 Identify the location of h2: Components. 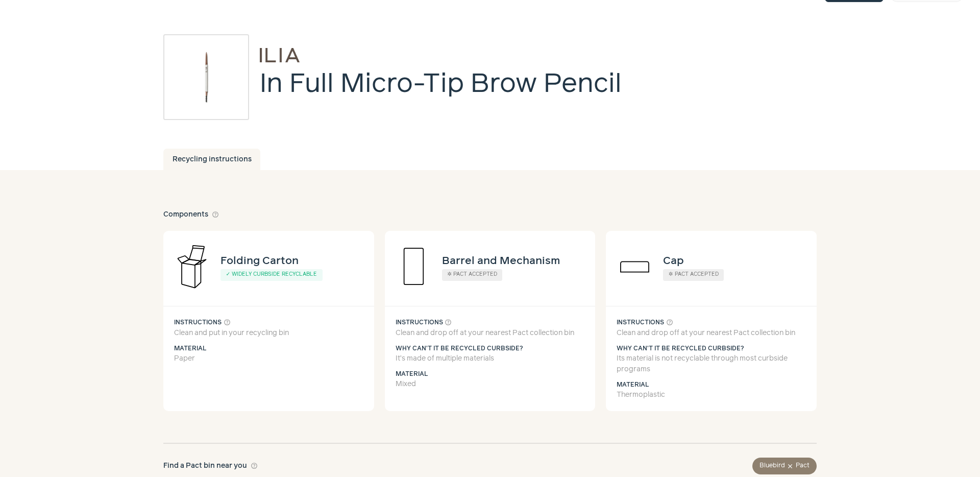
(191, 215).